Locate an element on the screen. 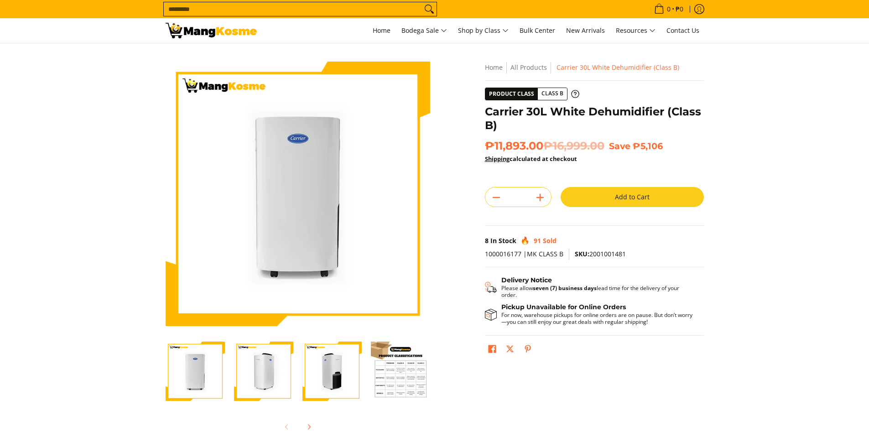 The height and width of the screenshot is (431, 869). span: Contact Us is located at coordinates (683, 30).